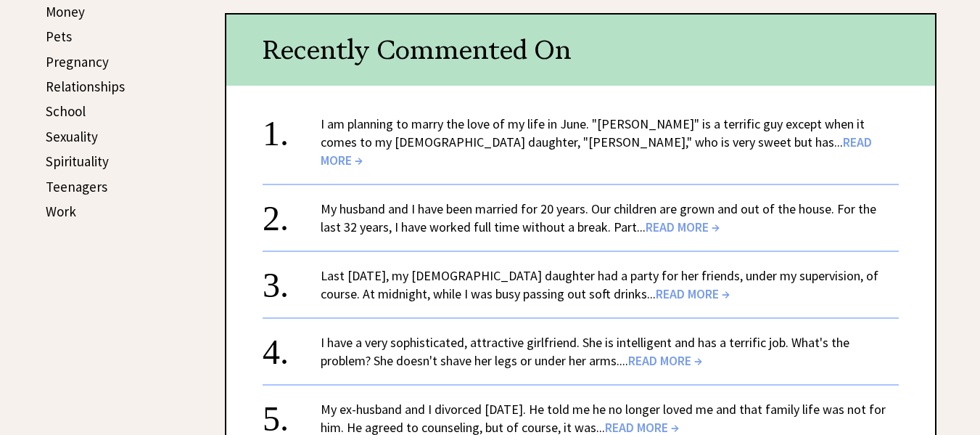 Image resolution: width=980 pixels, height=435 pixels. Describe the element at coordinates (59, 37) in the screenshot. I see `a: Pets` at that location.